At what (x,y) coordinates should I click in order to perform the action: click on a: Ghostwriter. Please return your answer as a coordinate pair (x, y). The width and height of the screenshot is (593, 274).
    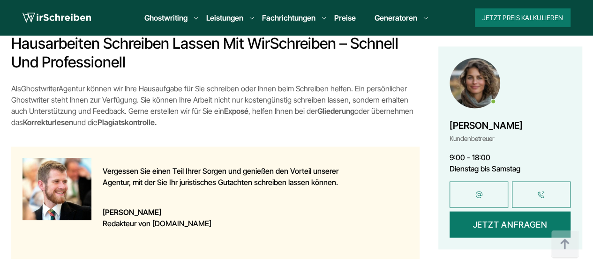
    Looking at the image, I should click on (40, 89).